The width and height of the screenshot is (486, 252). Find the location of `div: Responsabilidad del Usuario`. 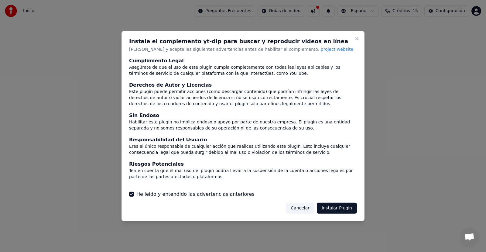

div: Responsabilidad del Usuario is located at coordinates (243, 140).